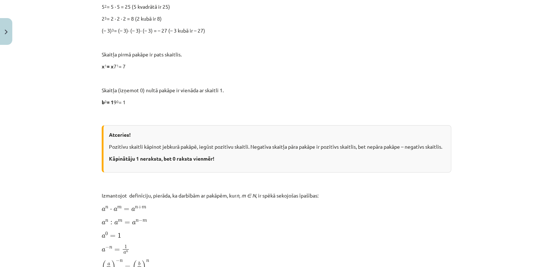 Image resolution: width=553 pixels, height=267 pixels. What do you see at coordinates (277, 54) in the screenshot?
I see `p: Skaitļa pirmā pakāpe ir pats skaitlis.` at bounding box center [277, 54].